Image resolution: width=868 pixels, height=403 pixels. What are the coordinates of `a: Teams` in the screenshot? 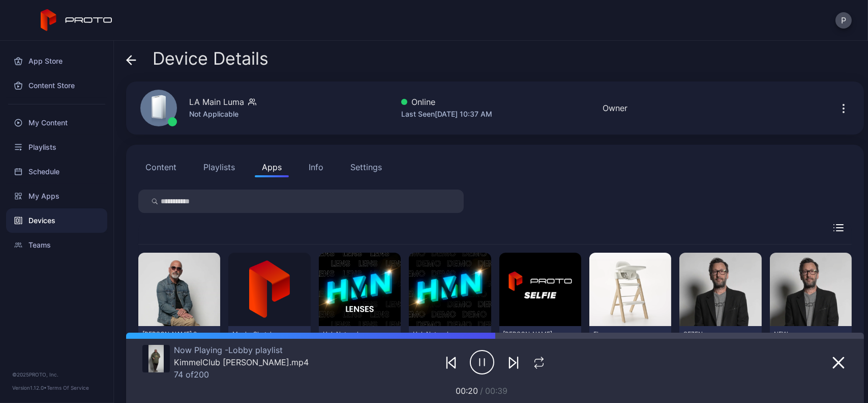 It's located at (56, 245).